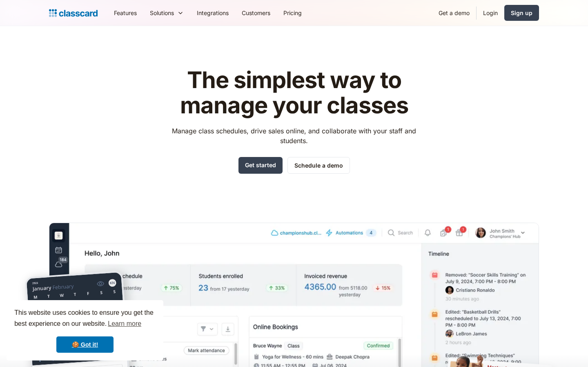  Describe the element at coordinates (454, 13) in the screenshot. I see `a: Get a demo` at that location.